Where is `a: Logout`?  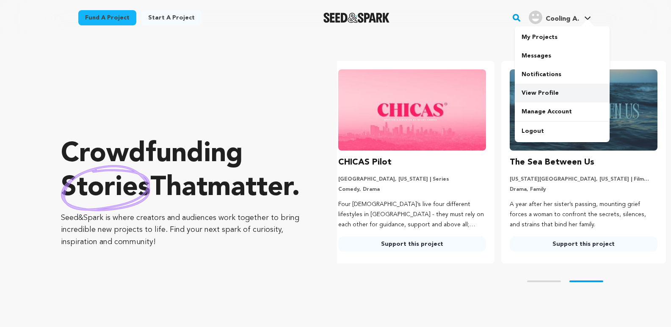
a: Logout is located at coordinates (562, 131).